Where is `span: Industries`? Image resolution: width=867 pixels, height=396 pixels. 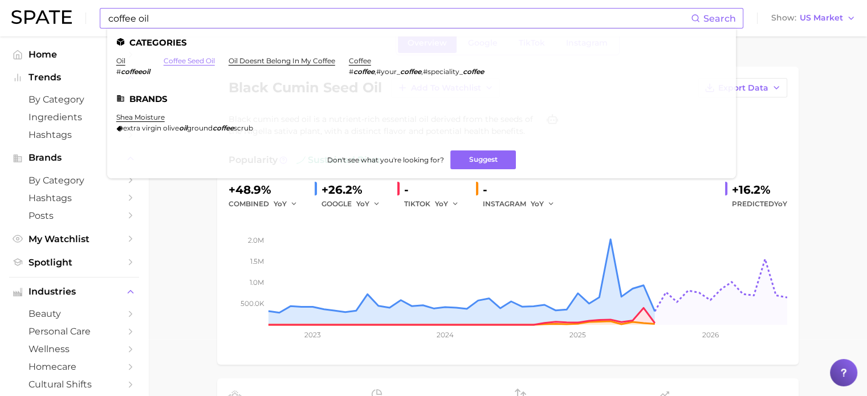
span: Industries is located at coordinates (74, 292).